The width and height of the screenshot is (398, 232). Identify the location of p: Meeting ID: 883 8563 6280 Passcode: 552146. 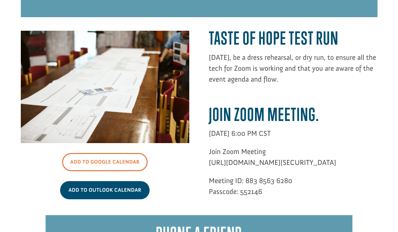
(293, 186).